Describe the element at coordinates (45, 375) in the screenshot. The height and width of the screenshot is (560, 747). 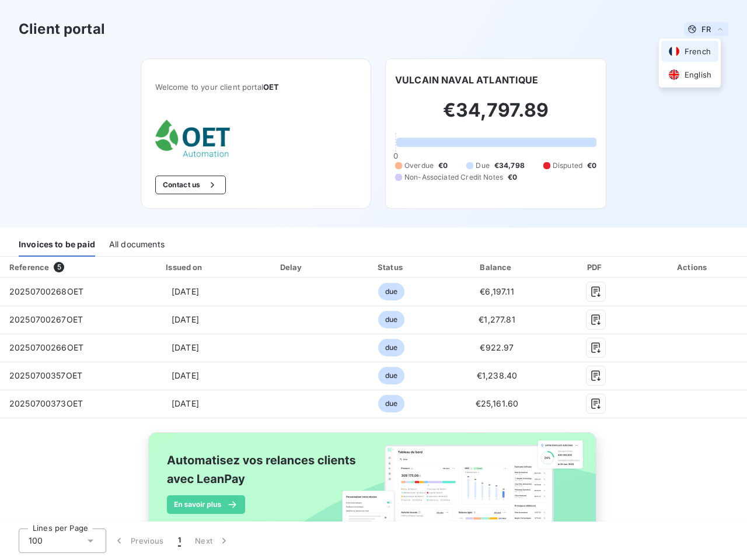
I see `span: 20250700357OET` at that location.